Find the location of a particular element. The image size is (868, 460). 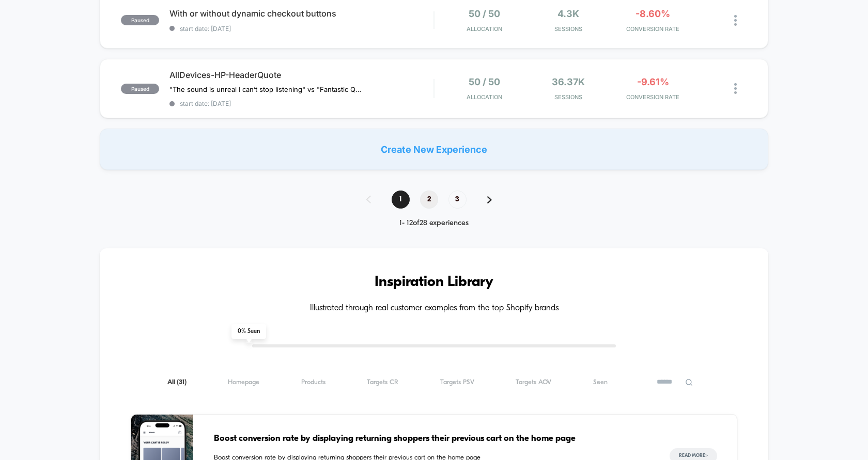

span: ( 31 ) is located at coordinates (182, 382).